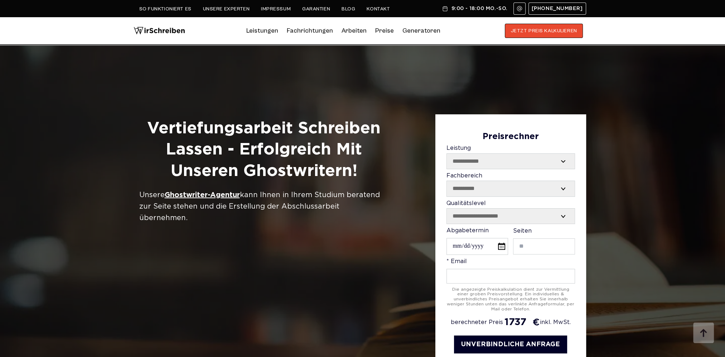 The height and width of the screenshot is (357, 725). Describe the element at coordinates (477, 322) in the screenshot. I see `span: berechneter Preis` at that location.